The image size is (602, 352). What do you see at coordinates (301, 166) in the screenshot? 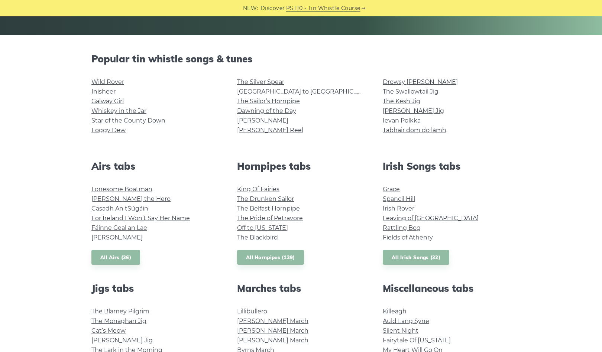
I see `h2: Hornpipes tabs` at bounding box center [301, 166].